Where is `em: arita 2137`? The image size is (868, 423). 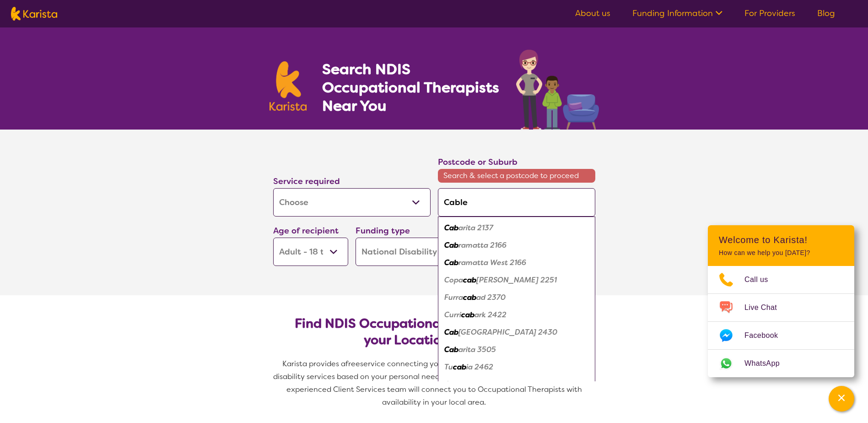 em: arita 2137 is located at coordinates (475, 227).